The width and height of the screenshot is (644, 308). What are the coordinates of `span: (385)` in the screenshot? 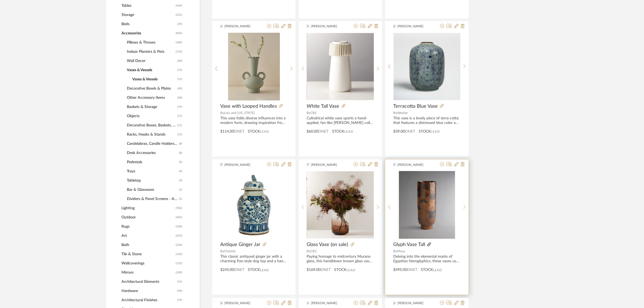 It's located at (179, 42).